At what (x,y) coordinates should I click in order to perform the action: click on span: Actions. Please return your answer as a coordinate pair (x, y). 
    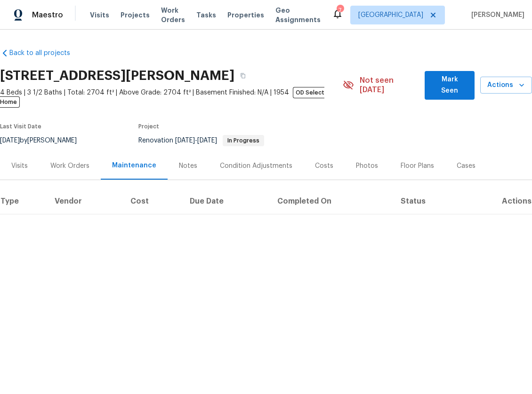
    Looking at the image, I should click on (506, 85).